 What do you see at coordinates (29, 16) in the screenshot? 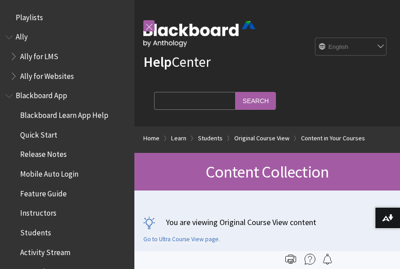
I see `span: Playlists` at bounding box center [29, 16].